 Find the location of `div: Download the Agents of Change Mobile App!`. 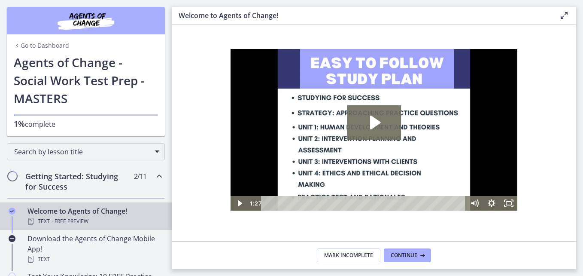

div: Download the Agents of Change Mobile App! is located at coordinates (94, 249).